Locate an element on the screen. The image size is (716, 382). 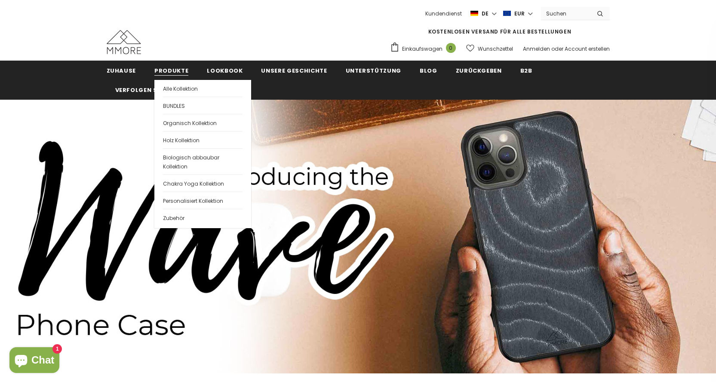
span: BUNDLES is located at coordinates (174, 106).